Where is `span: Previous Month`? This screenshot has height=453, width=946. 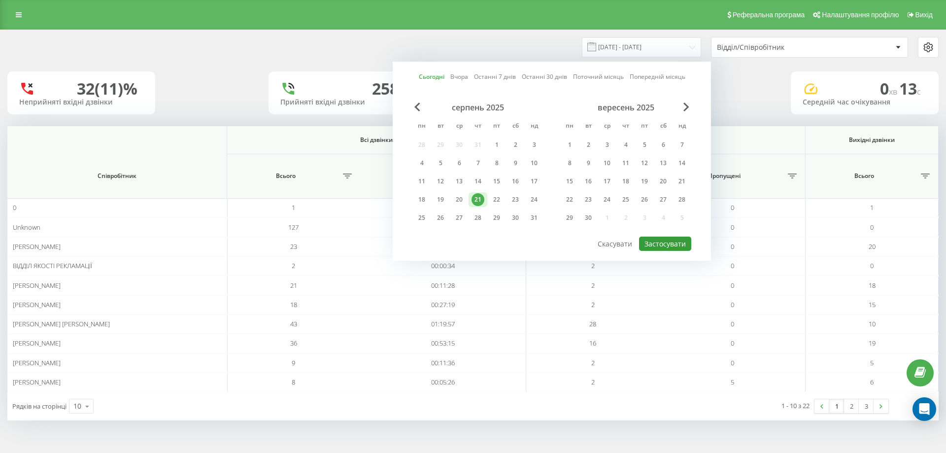 span: Previous Month is located at coordinates (417, 107).